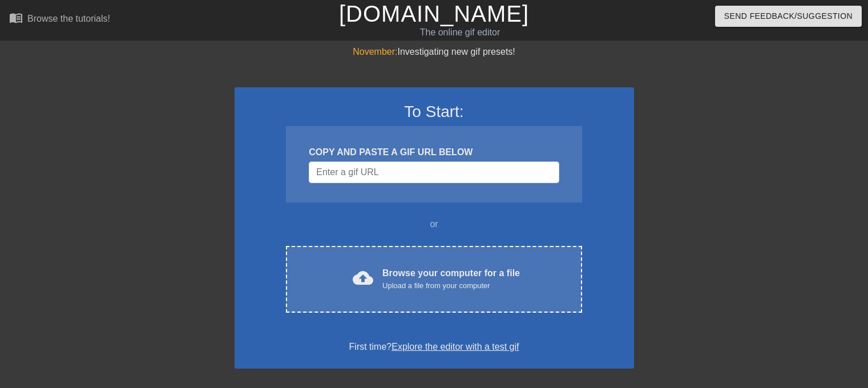 The image size is (868, 388). What do you see at coordinates (451, 279) in the screenshot?
I see `div: Browse your computer for a file` at bounding box center [451, 279].